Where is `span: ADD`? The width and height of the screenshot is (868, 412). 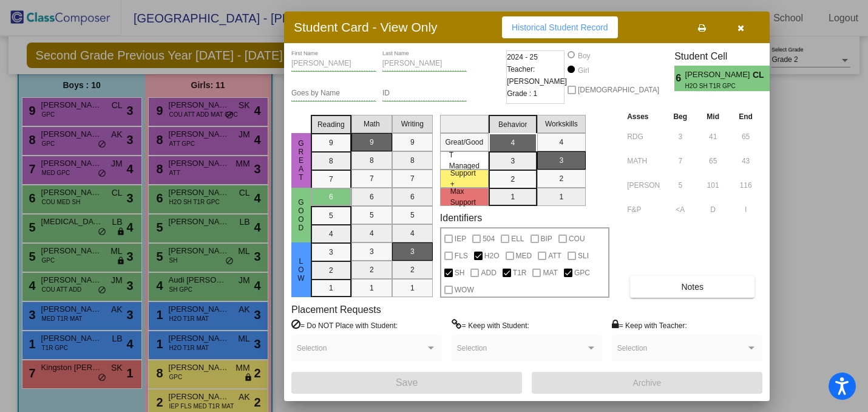 span: ADD is located at coordinates (488, 273).